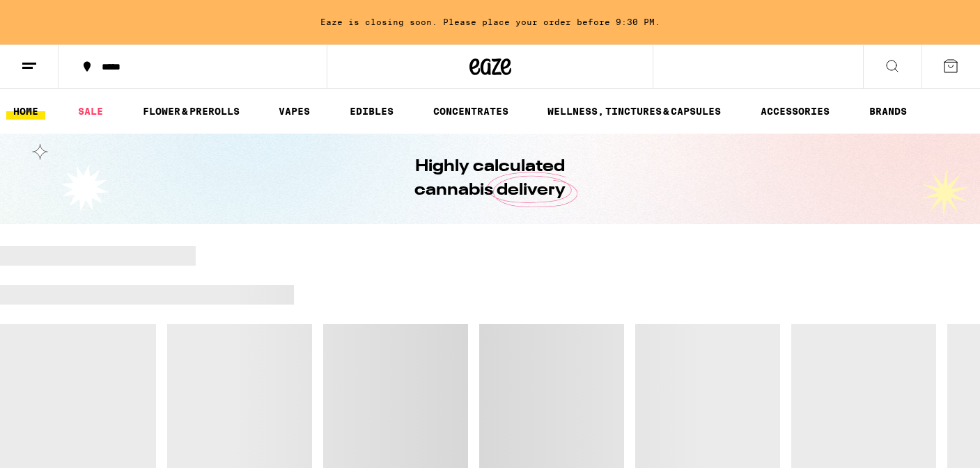 Image resolution: width=980 pixels, height=468 pixels. Describe the element at coordinates (470, 111) in the screenshot. I see `a: CONCENTRATES` at that location.